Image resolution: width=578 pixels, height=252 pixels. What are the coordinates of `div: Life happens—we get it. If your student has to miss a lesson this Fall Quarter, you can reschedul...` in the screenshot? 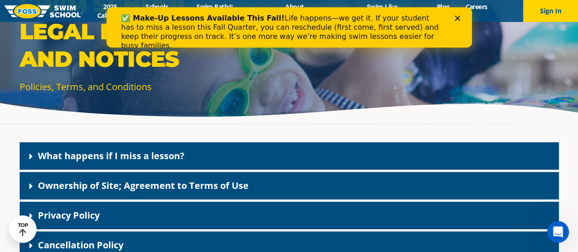 It's located at (176, 25).